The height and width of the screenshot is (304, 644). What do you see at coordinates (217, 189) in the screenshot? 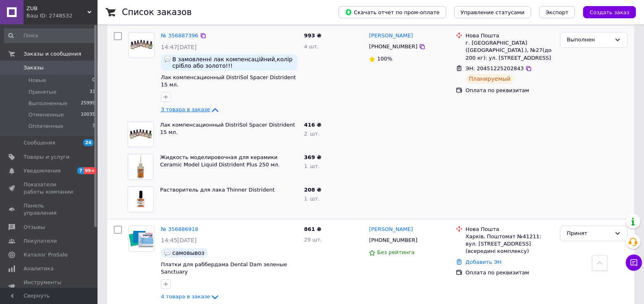
I see `a: Растворитель для лака Thinner Distrident` at bounding box center [217, 189].